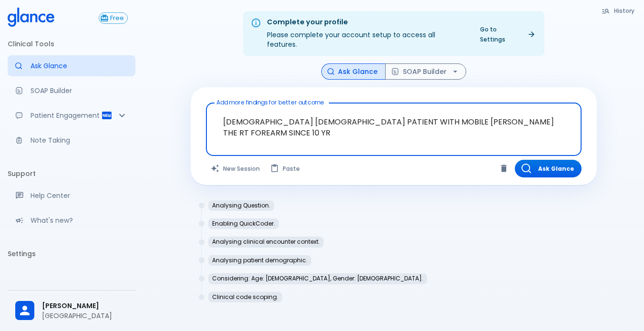 The height and width of the screenshot is (331, 644). I want to click on a: Go to Settings, so click(507, 35).